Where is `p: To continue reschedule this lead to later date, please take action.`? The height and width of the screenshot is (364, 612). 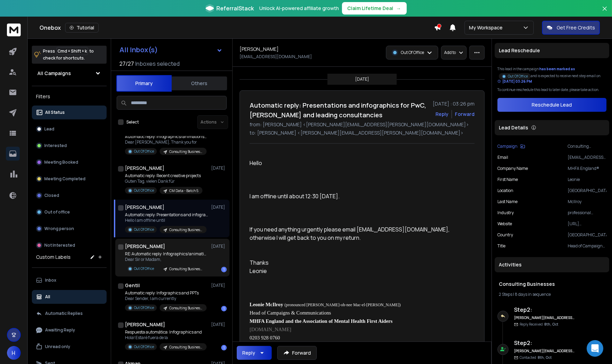
p: To continue reschedule this lead to later date, please take action. is located at coordinates (552, 90).